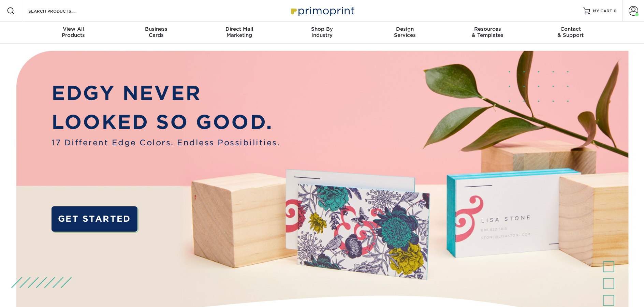 The height and width of the screenshot is (307, 644). What do you see at coordinates (615, 11) in the screenshot?
I see `span: 0` at bounding box center [615, 11].